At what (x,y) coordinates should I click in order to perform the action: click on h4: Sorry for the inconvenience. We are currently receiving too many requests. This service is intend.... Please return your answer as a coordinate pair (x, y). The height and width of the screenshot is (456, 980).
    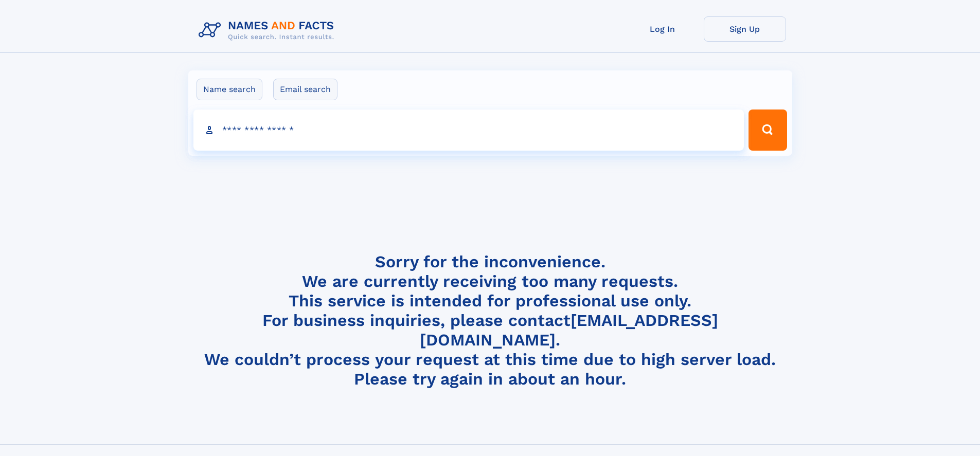
    Looking at the image, I should click on (490, 321).